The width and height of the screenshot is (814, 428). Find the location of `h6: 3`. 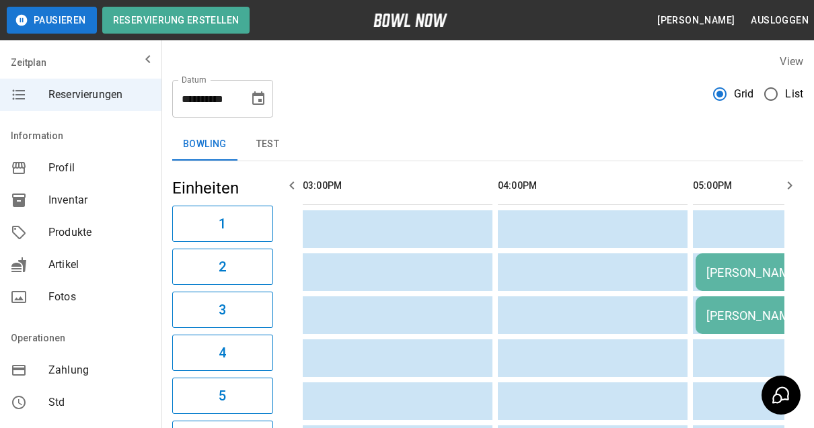

h6: 3 is located at coordinates (222, 310).